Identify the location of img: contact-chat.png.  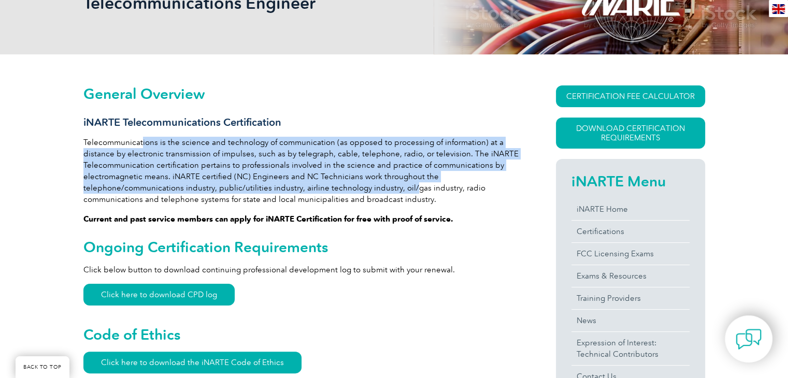
(748, 339).